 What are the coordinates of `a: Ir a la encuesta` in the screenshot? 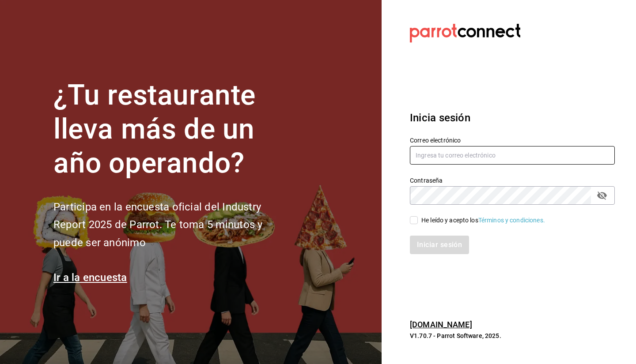 It's located at (90, 278).